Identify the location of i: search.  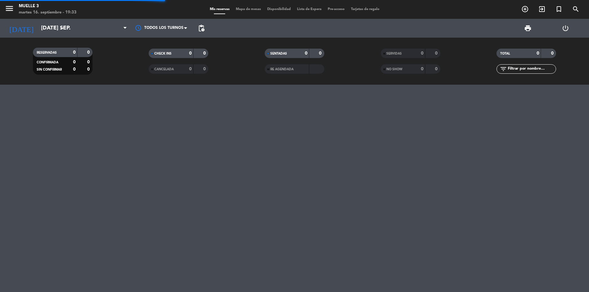
(576, 9).